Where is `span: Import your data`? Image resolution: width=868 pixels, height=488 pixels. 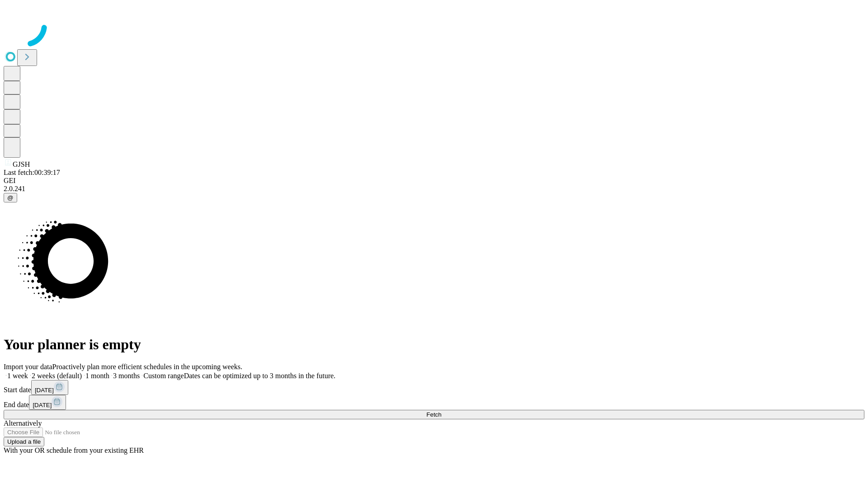 span: Import your data is located at coordinates (28, 366).